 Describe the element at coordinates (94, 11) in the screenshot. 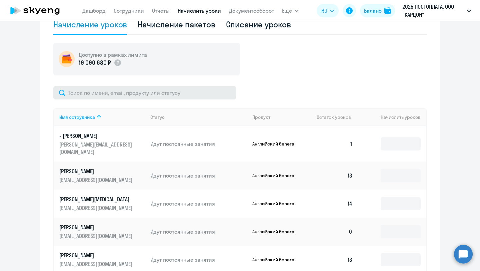

I see `a: Дашборд` at that location.